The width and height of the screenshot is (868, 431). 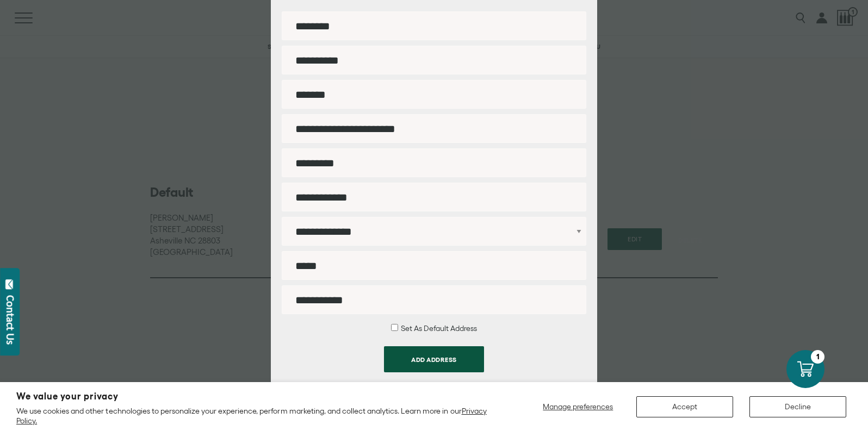 What do you see at coordinates (578, 407) in the screenshot?
I see `span: Manage preferences` at bounding box center [578, 407].